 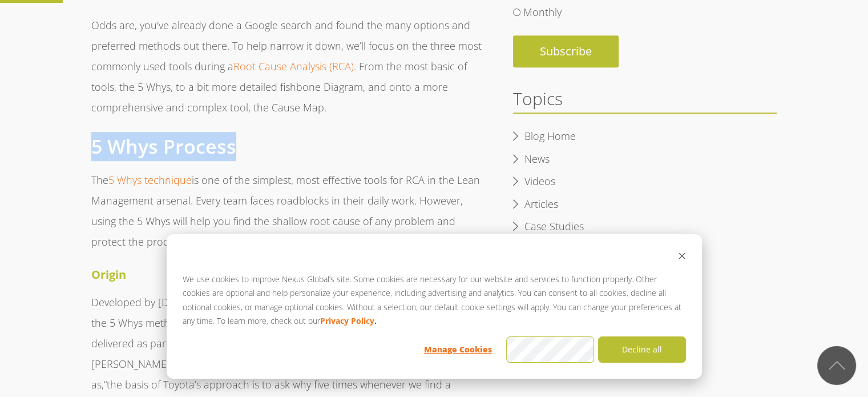 What do you see at coordinates (293, 66) in the screenshot?
I see `a: Root Cause Analysis (RCA)` at bounding box center [293, 66].